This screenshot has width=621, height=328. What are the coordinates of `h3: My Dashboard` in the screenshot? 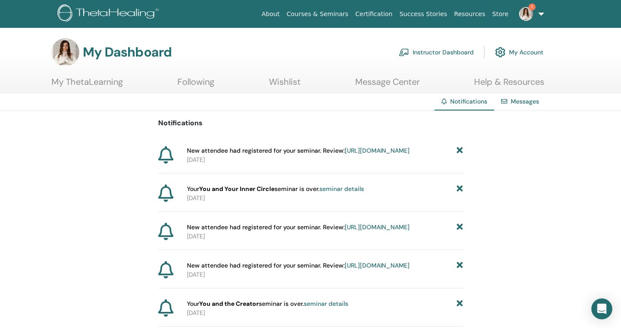 It's located at (127, 52).